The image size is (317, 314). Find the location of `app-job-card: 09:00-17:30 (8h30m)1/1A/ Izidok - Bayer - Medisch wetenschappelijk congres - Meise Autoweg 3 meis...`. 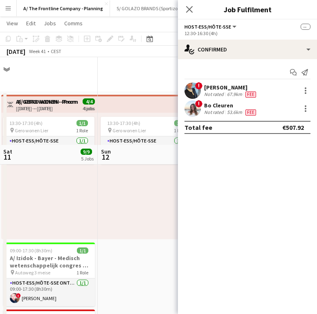

app-job-card: 09:00-17:30 (8h30m)1/1A/ Izidok - Bayer - Medisch wetenschappelijk congres - Meise Autoweg 3 meis... is located at coordinates (49, 275).